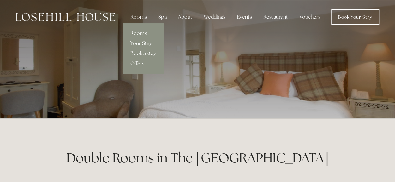  Describe the element at coordinates (244, 17) in the screenshot. I see `div: Events` at that location.